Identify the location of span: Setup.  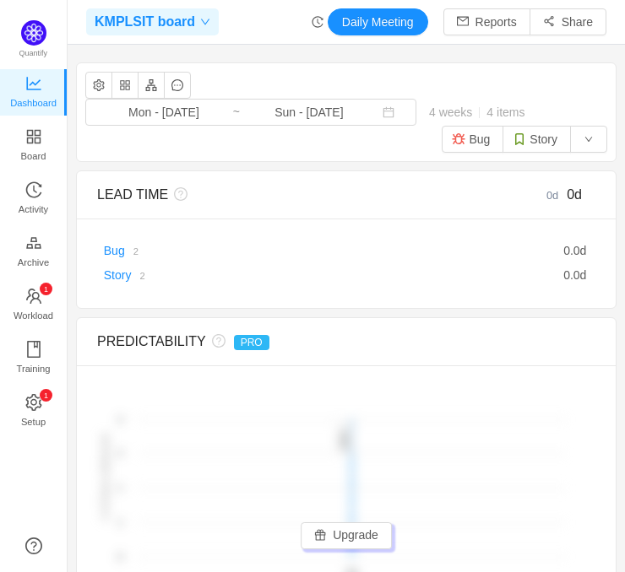
(33, 422).